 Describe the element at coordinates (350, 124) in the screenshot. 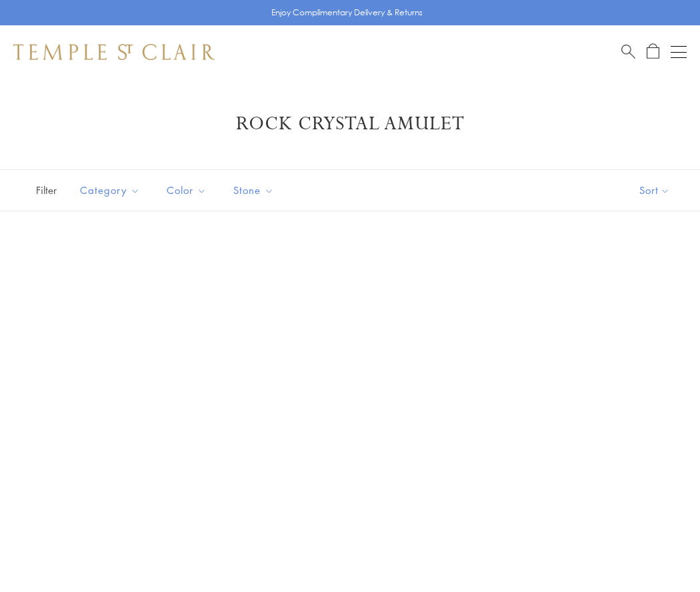

I see `h1: Rock Crystal Amulet` at that location.